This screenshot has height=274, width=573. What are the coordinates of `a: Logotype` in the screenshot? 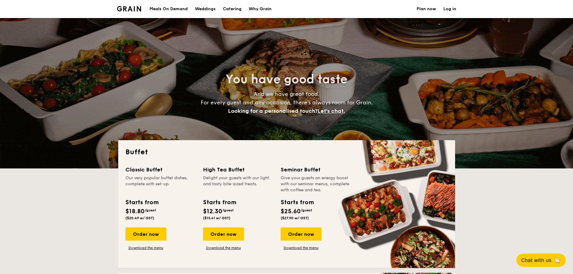 It's located at (129, 9).